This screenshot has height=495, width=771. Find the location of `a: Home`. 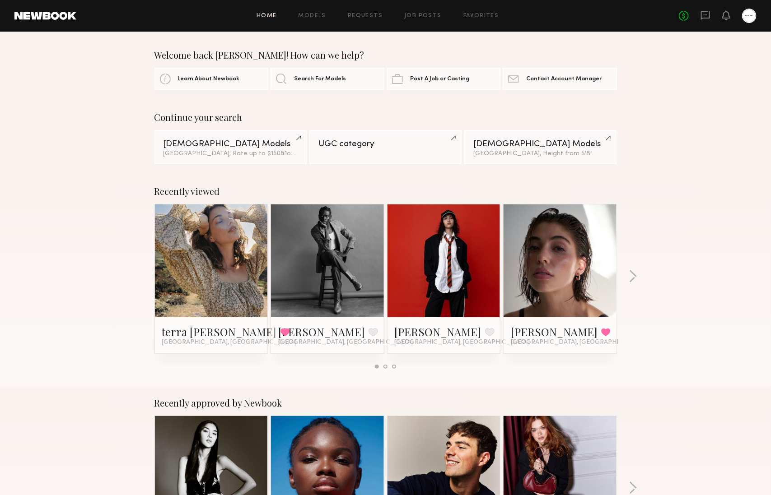

a: Home is located at coordinates (266, 16).